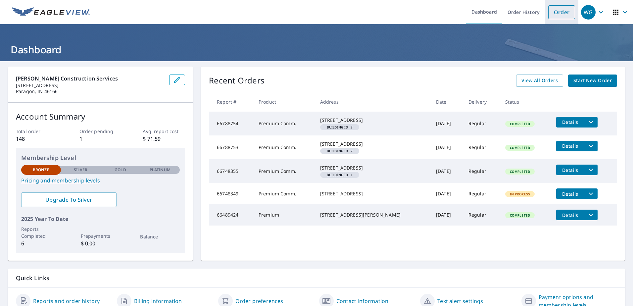 The image size is (633, 306). I want to click on th: Date, so click(447, 102).